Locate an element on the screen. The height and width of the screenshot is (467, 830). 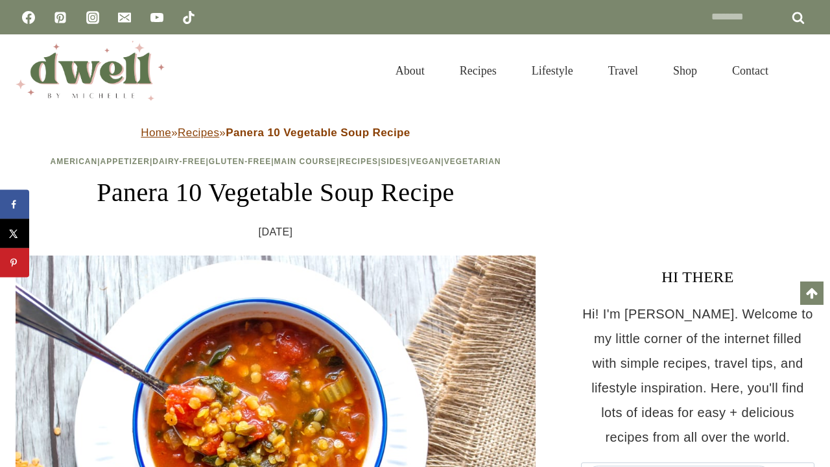
strong: Panera 10 Vegetable Soup Recipe is located at coordinates (318, 132).